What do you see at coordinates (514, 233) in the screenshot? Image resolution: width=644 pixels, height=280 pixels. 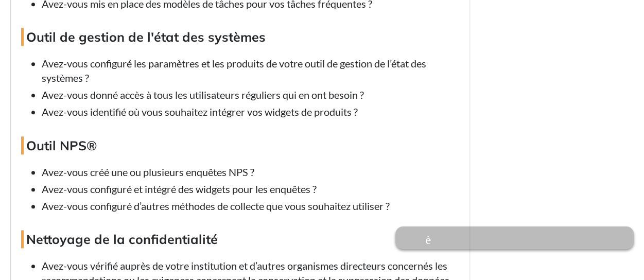 I see `a: flèche vers le haut` at bounding box center [514, 233].